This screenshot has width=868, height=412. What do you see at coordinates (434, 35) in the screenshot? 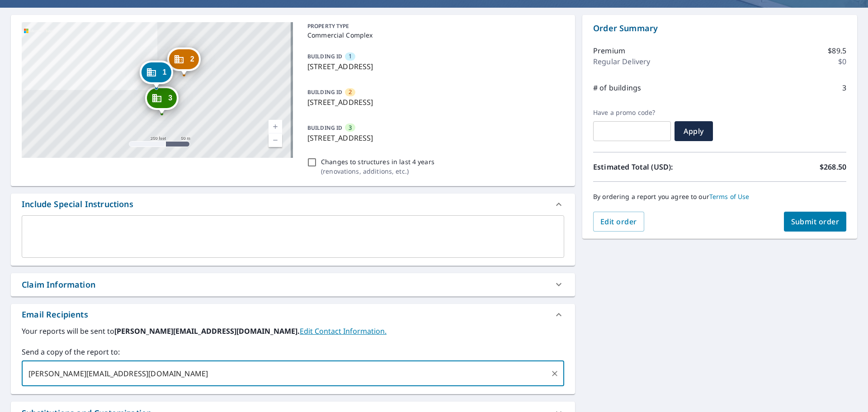
I see `p: Commercial Complex` at bounding box center [434, 35].